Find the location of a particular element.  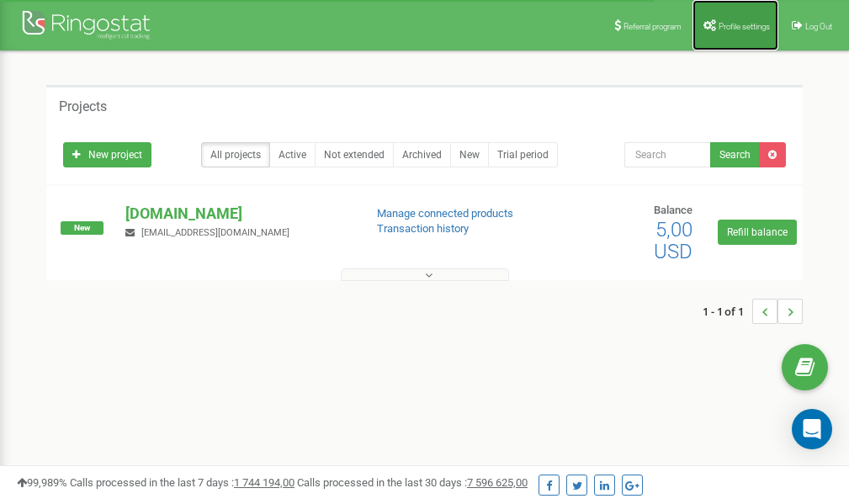

a: All projects is located at coordinates (236, 155).